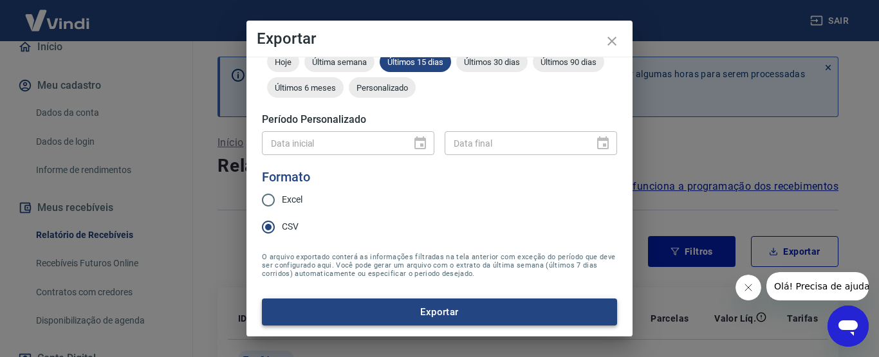 This screenshot has width=879, height=357. I want to click on span: Olá! Precisa de ajuda?, so click(58, 14).